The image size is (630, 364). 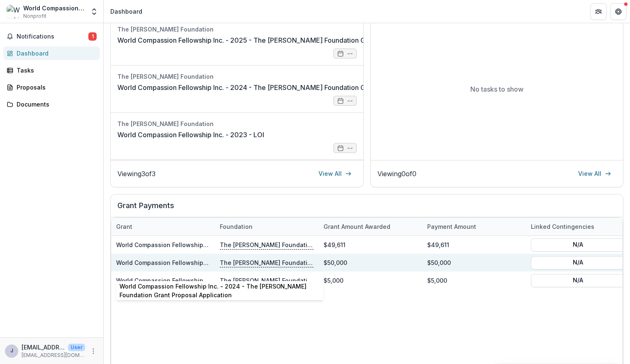 I want to click on span: Nonprofit, so click(x=35, y=16).